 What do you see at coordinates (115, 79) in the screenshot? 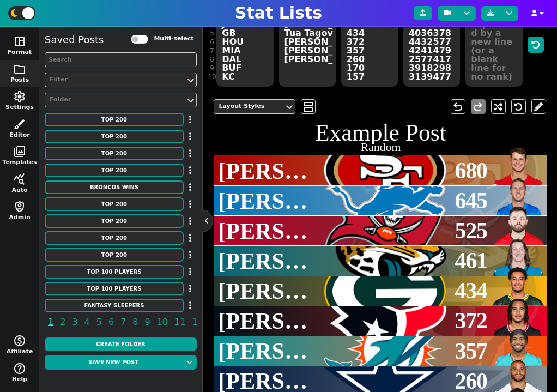
I see `div: Filter` at bounding box center [115, 79].